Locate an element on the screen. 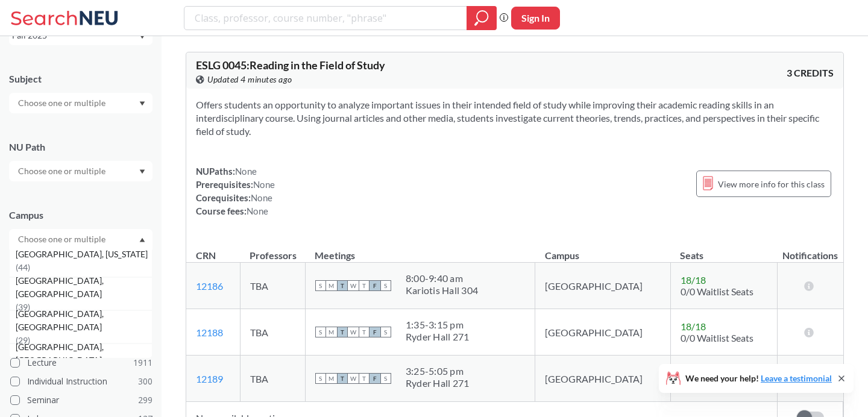  div: NUPaths: Prerequisites: Corequisites: Course fees: is located at coordinates (235, 191).